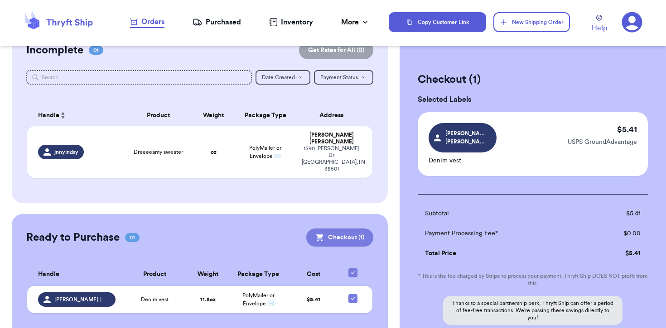 This screenshot has width=666, height=328. Describe the element at coordinates (63, 116) in the screenshot. I see `button: Sort ascending` at that location.